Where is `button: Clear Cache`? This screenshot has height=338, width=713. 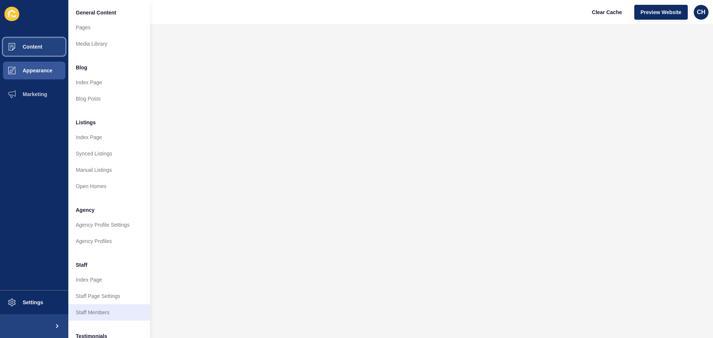 button: Clear Cache is located at coordinates (607, 12).